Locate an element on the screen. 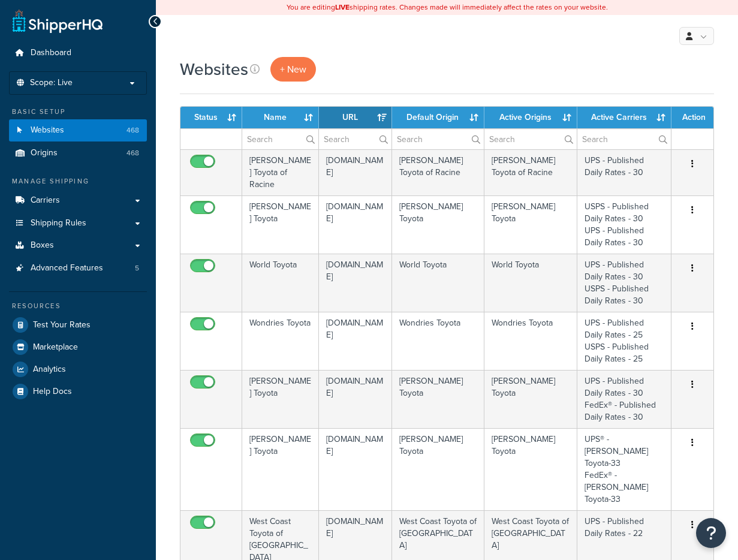  li: Boxes is located at coordinates (78, 245).